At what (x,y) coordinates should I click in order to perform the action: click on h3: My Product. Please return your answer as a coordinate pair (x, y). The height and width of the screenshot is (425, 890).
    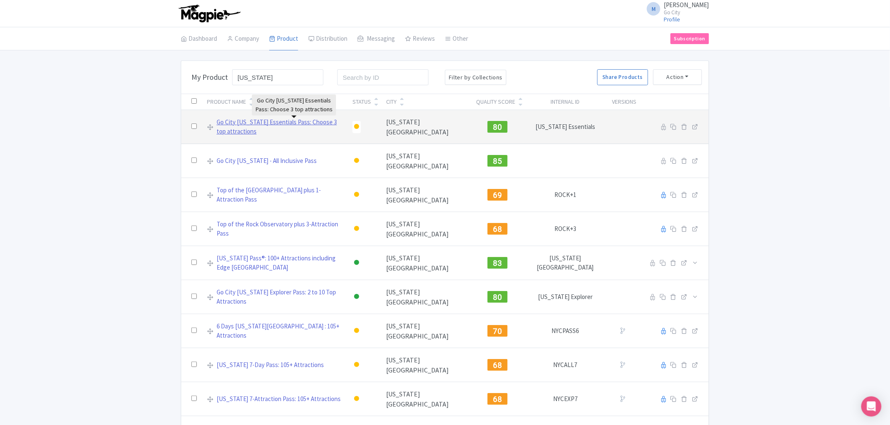
    Looking at the image, I should click on (209, 77).